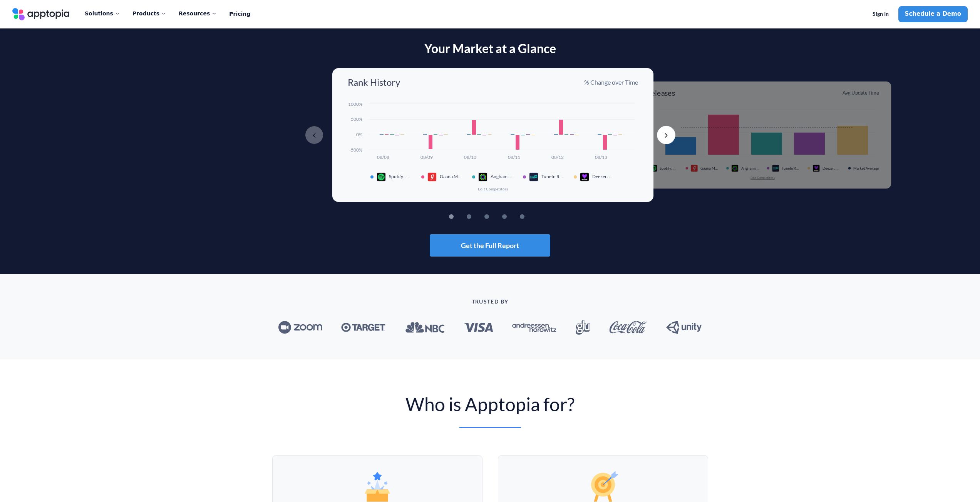 This screenshot has width=980, height=502. I want to click on text: 08/13, so click(601, 157).